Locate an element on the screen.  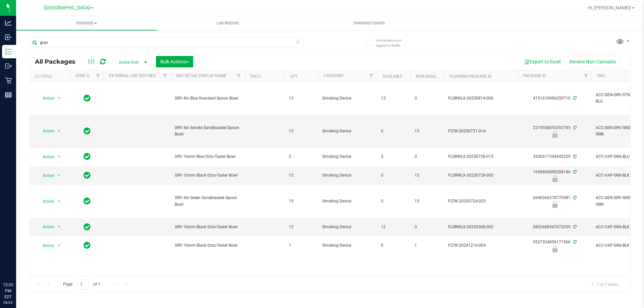
span: 1 - 7 of 7 items is located at coordinates (605, 285).